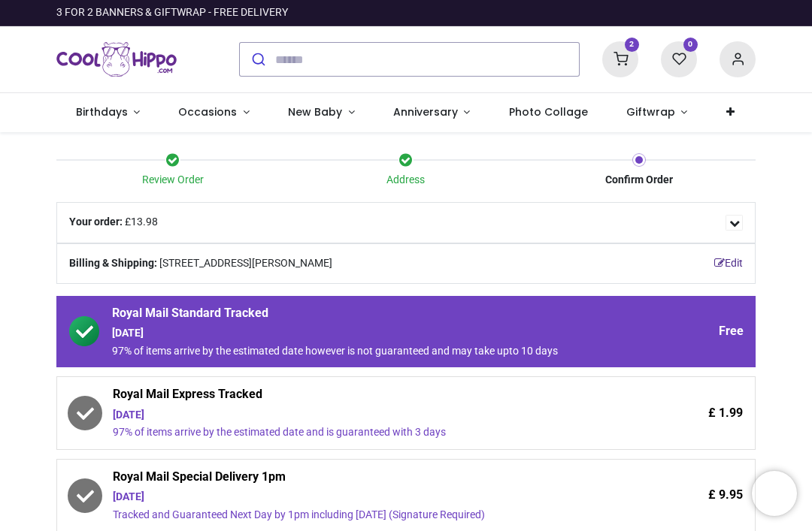  Describe the element at coordinates (364, 479) in the screenshot. I see `span: Royal Mail Special Delivery 1pm` at that location.